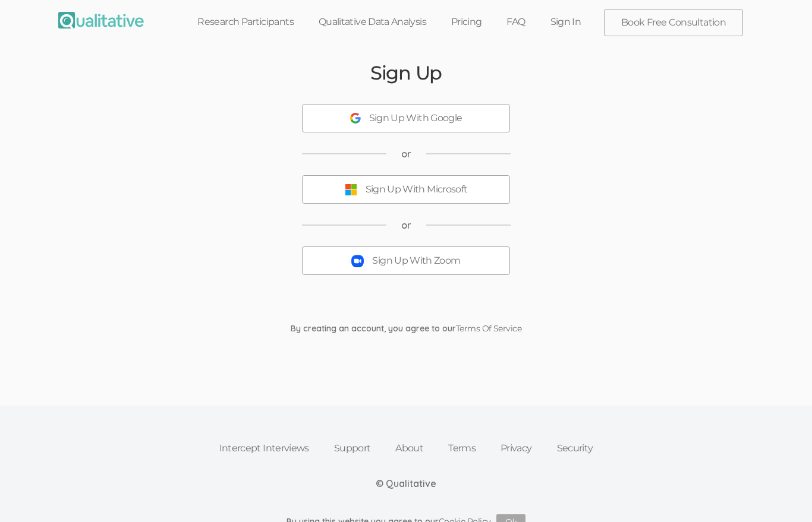 The height and width of the screenshot is (522, 812). What do you see at coordinates (488, 328) in the screenshot?
I see `a: Terms Of Service` at bounding box center [488, 328].